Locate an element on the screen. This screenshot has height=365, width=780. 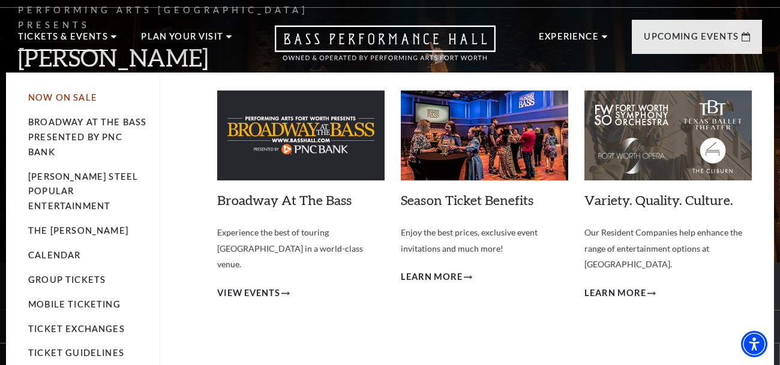
a: Broadway At The Bass presented by PNC Bank is located at coordinates (87, 137).